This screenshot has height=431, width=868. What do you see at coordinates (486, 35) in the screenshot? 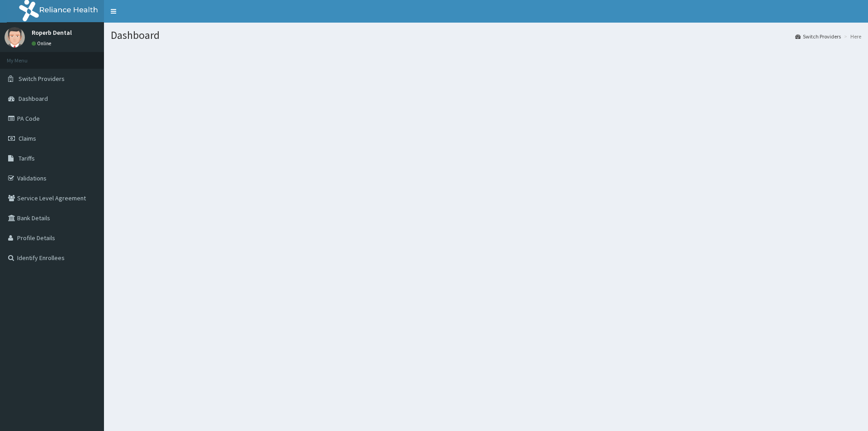
I see `h1: Dashboard` at bounding box center [486, 35].